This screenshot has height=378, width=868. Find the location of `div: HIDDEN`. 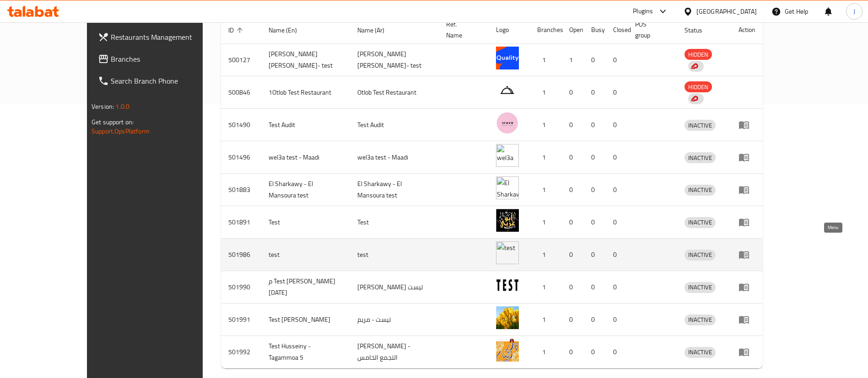

div: HIDDEN is located at coordinates (698, 55).